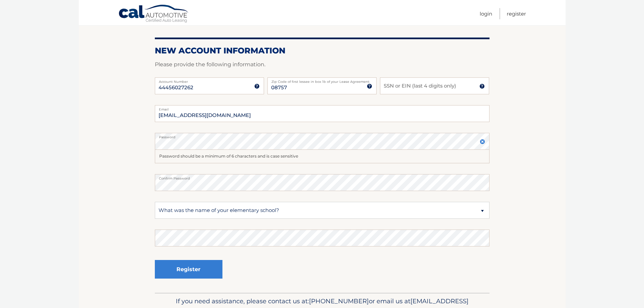 The image size is (644, 308). Describe the element at coordinates (189, 269) in the screenshot. I see `button: Register` at that location.